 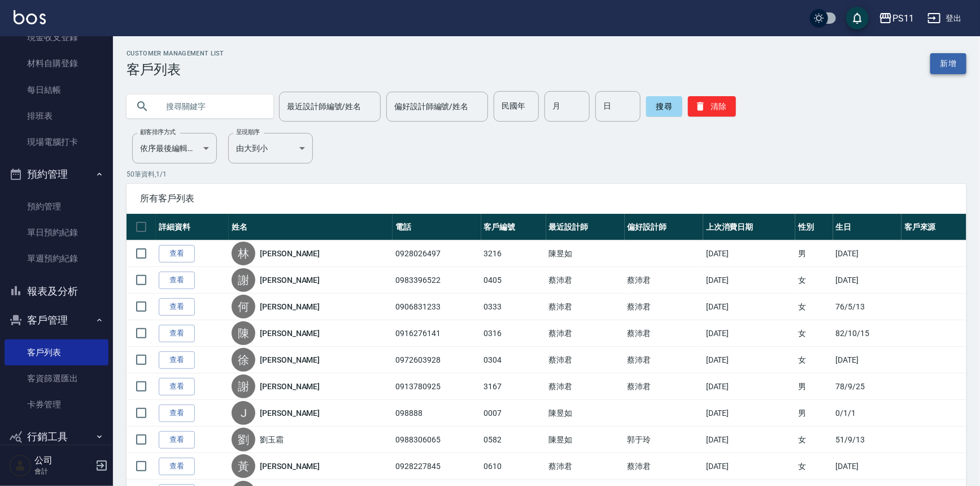 What do you see at coordinates (437, 306) in the screenshot?
I see `td: 0906831233` at bounding box center [437, 306].